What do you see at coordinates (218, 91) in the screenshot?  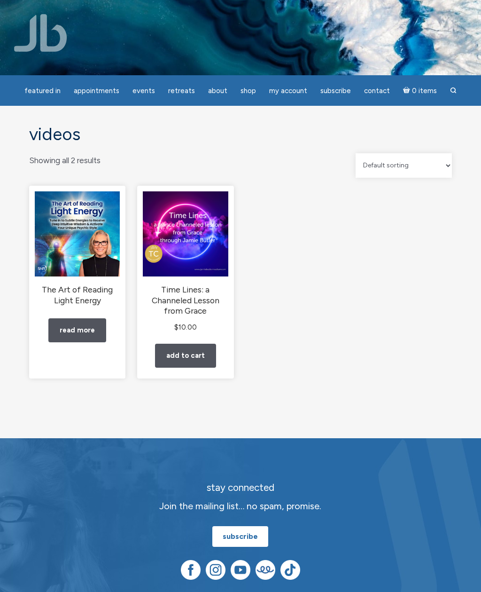 I see `span: About` at bounding box center [218, 91].